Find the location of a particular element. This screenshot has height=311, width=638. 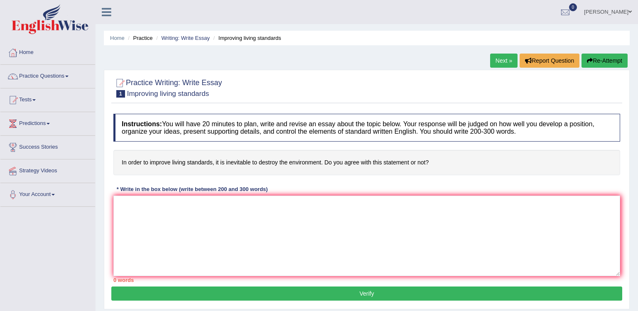

h2: Practice Writing: Write Essay is located at coordinates (167, 87).